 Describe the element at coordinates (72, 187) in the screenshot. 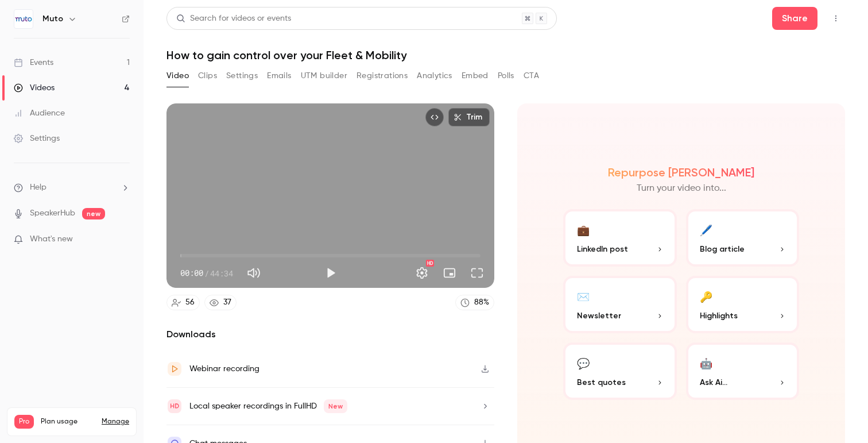

I see `li: help-dropdown-opener` at that location.